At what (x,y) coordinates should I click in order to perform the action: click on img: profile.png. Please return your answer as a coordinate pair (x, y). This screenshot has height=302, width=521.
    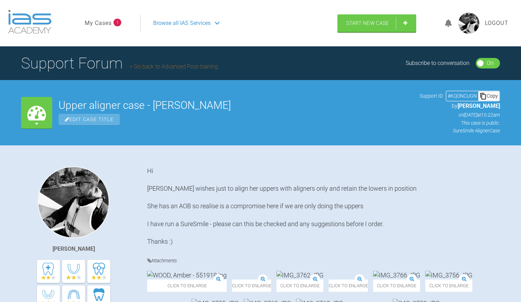
    Looking at the image, I should click on (469, 23).